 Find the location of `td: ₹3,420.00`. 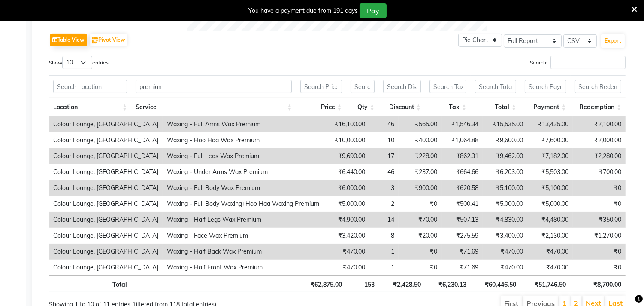

td: ₹3,420.00 is located at coordinates (347, 235).